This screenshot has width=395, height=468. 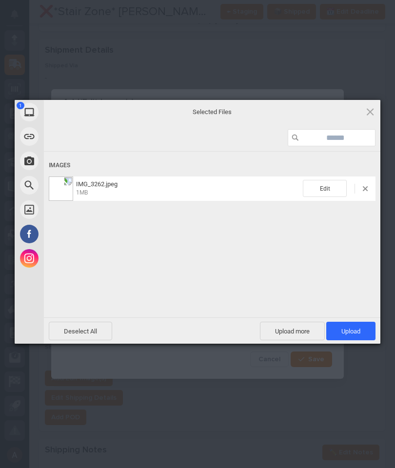 What do you see at coordinates (73, 259) in the screenshot?
I see `div: Instagram` at bounding box center [73, 259].